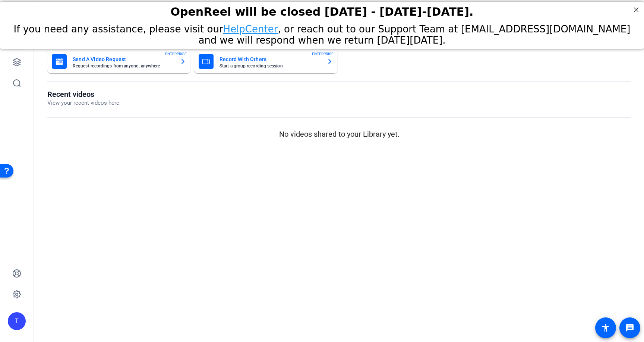 This screenshot has height=342, width=644. What do you see at coordinates (124, 59) in the screenshot?
I see `mat-card-title: Send A Video Request` at bounding box center [124, 59].